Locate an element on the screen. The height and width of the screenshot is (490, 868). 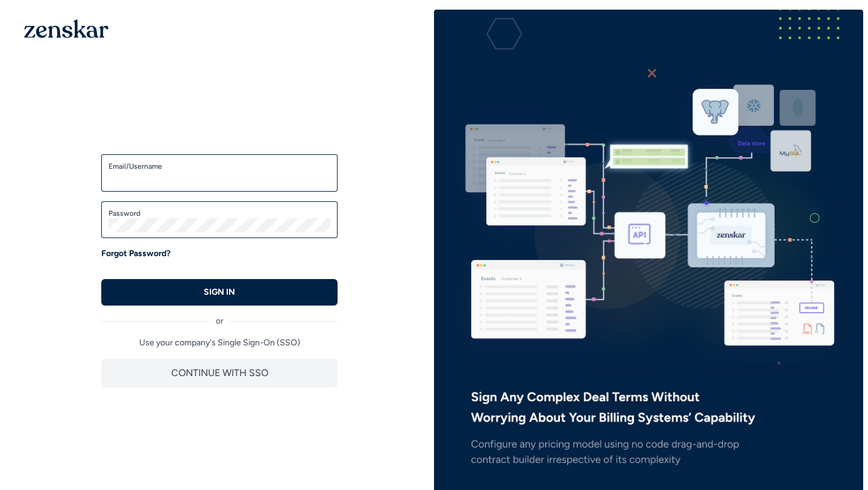
div: or is located at coordinates (219, 316).